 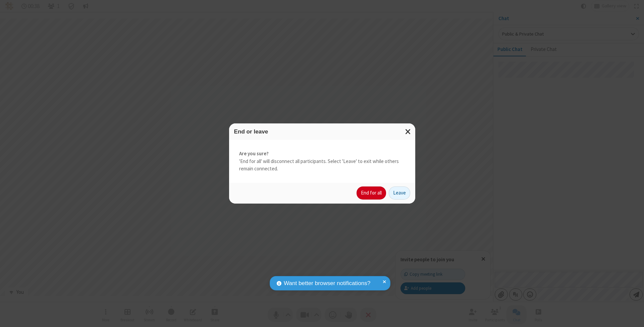 What do you see at coordinates (322, 161) in the screenshot?
I see `div: 'End for all' will disconnect all participants. Select 'Leave' to exit while others remain connec...` at bounding box center [322, 161].